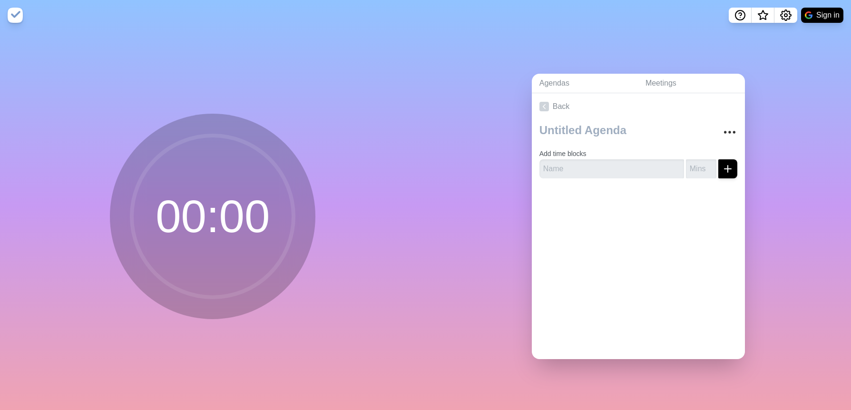  I want to click on img: timeblocks logo, so click(15, 15).